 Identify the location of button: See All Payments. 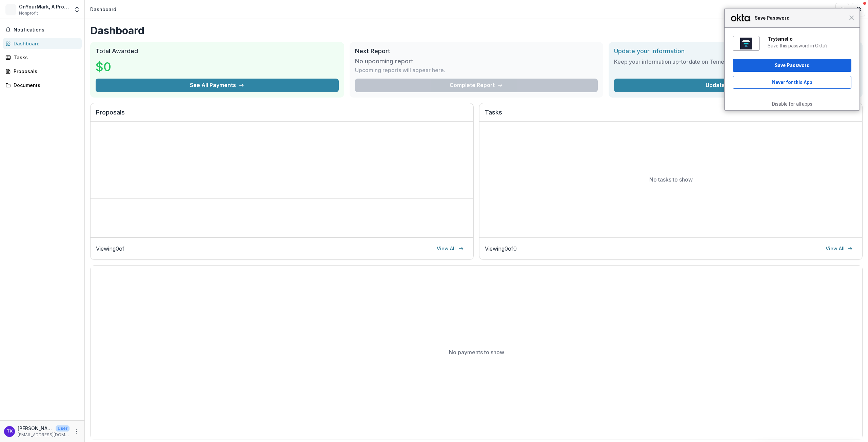
(217, 85).